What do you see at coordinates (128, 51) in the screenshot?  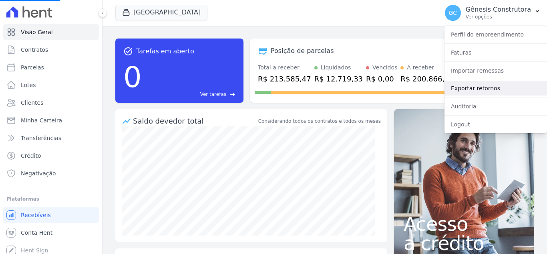 I see `span: task_alt` at bounding box center [128, 51].